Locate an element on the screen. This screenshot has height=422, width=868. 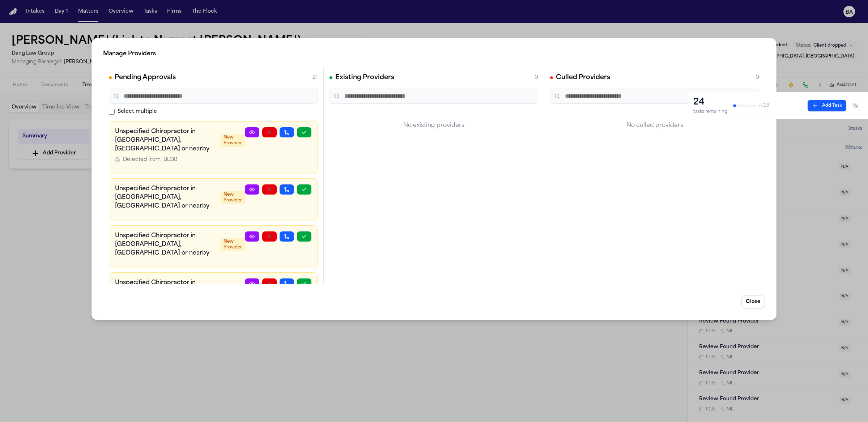
div: No culled providers is located at coordinates (654, 125).